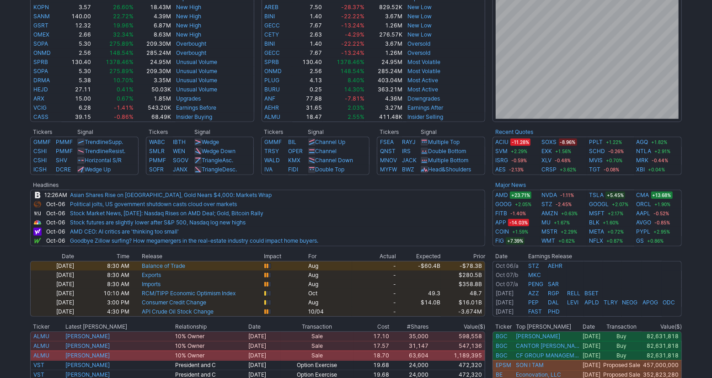 The image size is (712, 378). I want to click on a: Imports, so click(151, 284).